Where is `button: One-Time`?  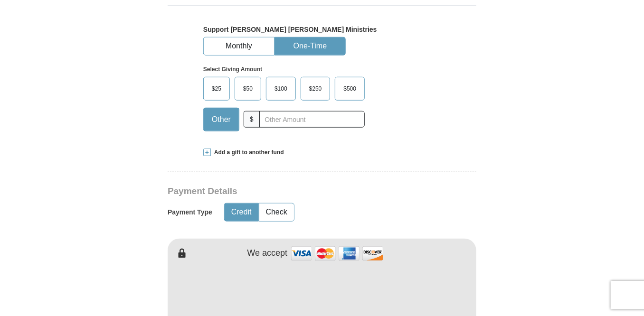
button: One-Time is located at coordinates (310, 46).